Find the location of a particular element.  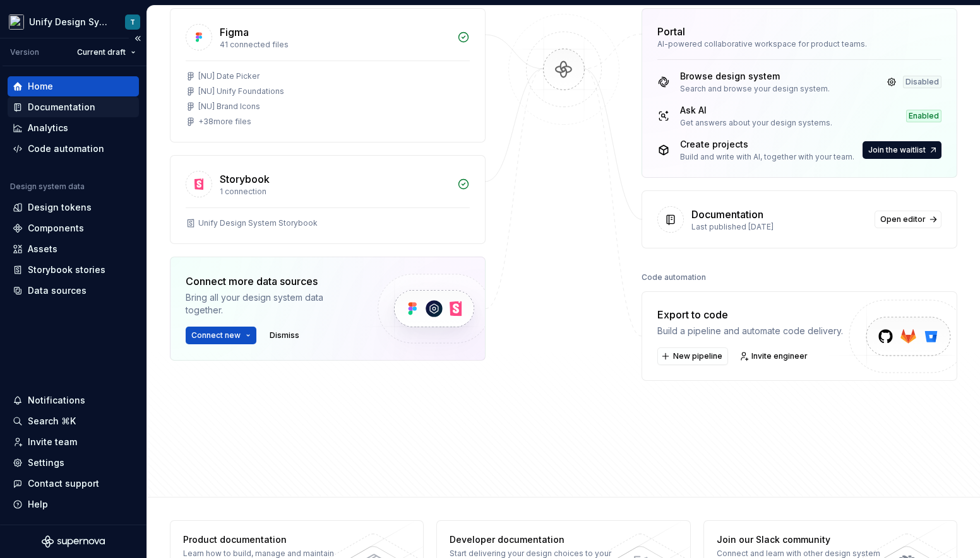

button: Collapse sidebar is located at coordinates (138, 39).